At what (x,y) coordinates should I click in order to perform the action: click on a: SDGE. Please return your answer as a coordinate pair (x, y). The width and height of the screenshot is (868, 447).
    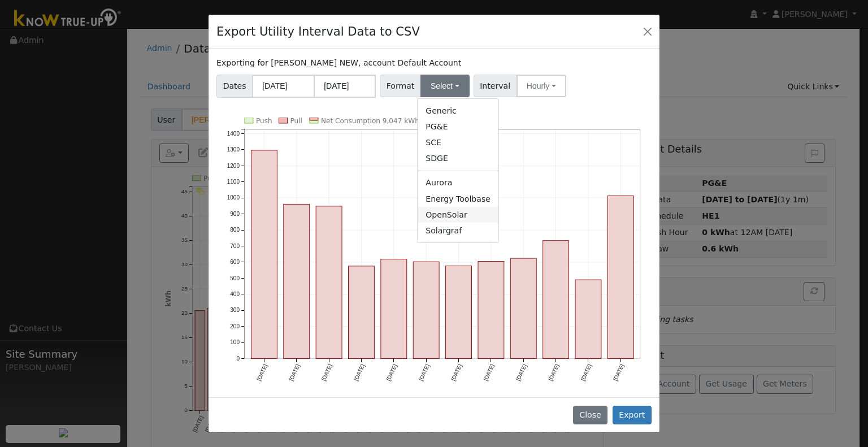
    Looking at the image, I should click on (458, 159).